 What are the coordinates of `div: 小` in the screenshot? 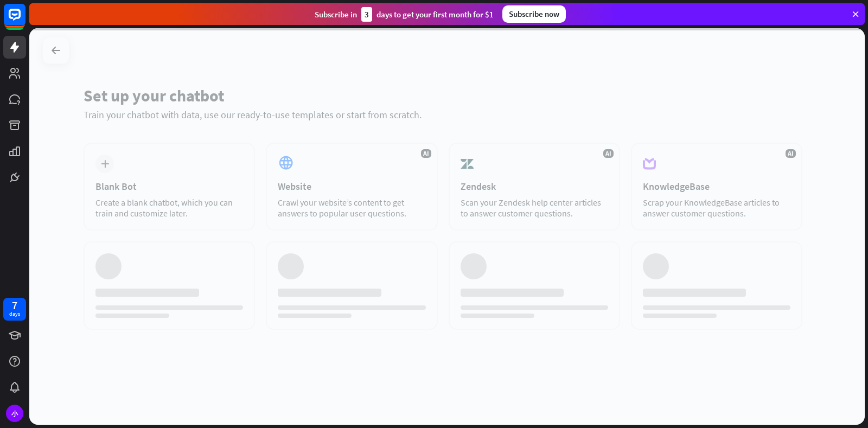 It's located at (14, 414).